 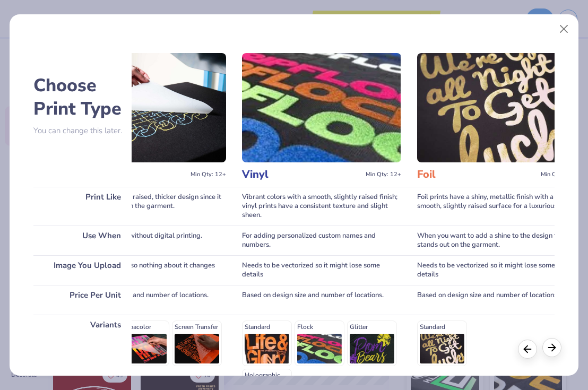 I want to click on div: Vibrant colors with a smooth, slightly raised finish; vinyl prints have a consistent texture and ..., so click(x=321, y=206).